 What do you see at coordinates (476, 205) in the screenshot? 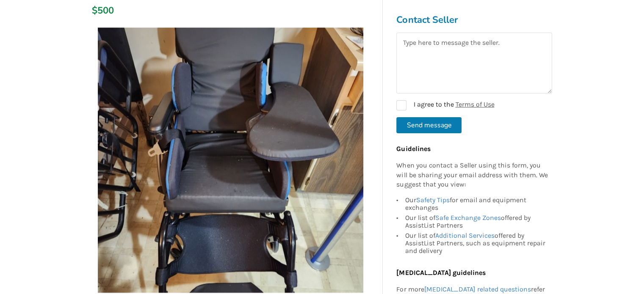
I see `div: Our for email and equipment exchanges` at bounding box center [476, 205].